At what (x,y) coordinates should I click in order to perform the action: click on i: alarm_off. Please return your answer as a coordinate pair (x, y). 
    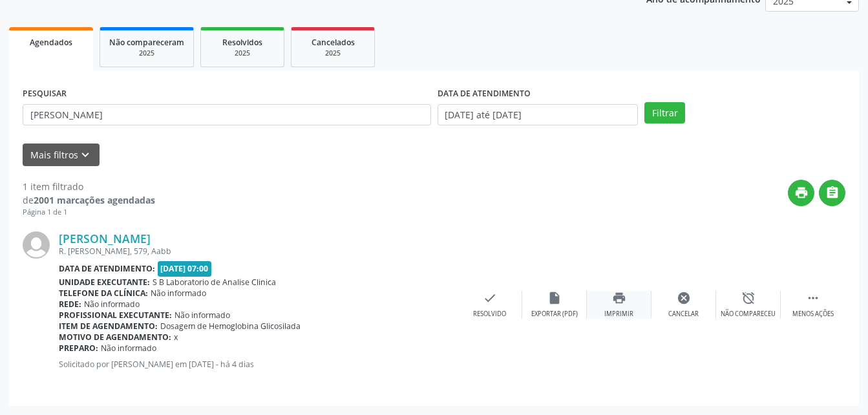
    Looking at the image, I should click on (748, 298).